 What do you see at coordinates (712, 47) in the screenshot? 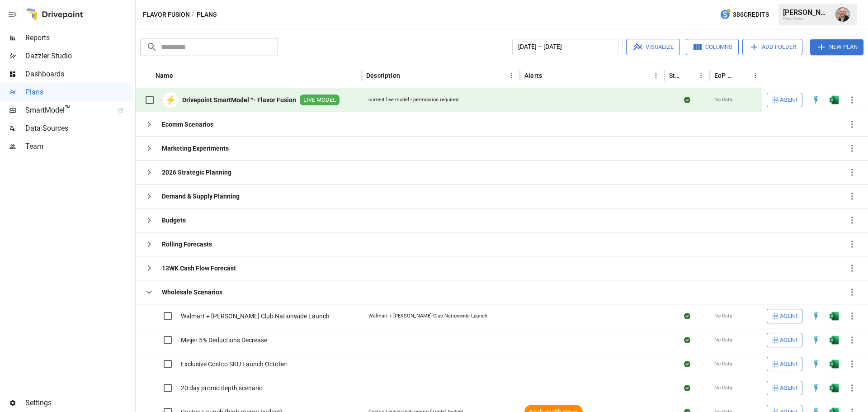
I see `button: Columns` at bounding box center [712, 47].